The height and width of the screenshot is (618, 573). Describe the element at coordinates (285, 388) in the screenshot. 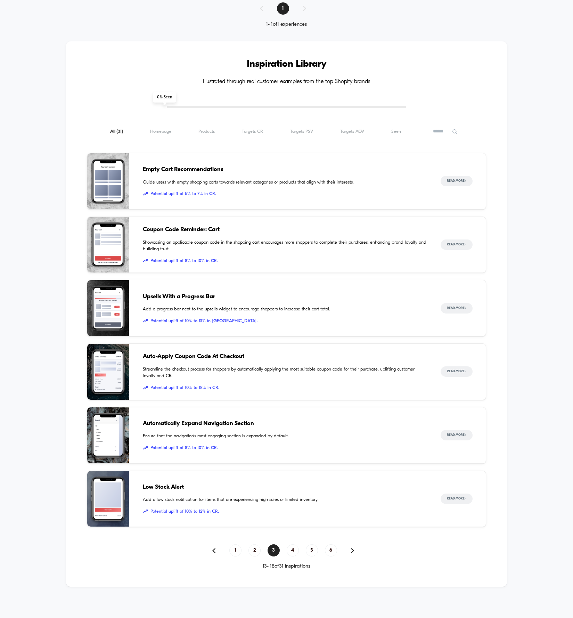

I see `span: Potential uplift of 10% to 18% in CR.` at that location.